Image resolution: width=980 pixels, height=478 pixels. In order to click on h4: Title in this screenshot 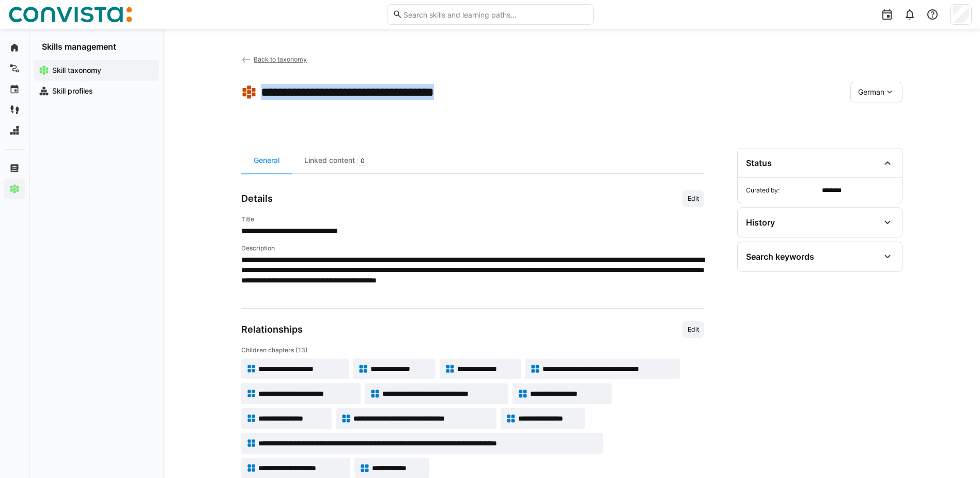, I will do `click(473, 219)`.